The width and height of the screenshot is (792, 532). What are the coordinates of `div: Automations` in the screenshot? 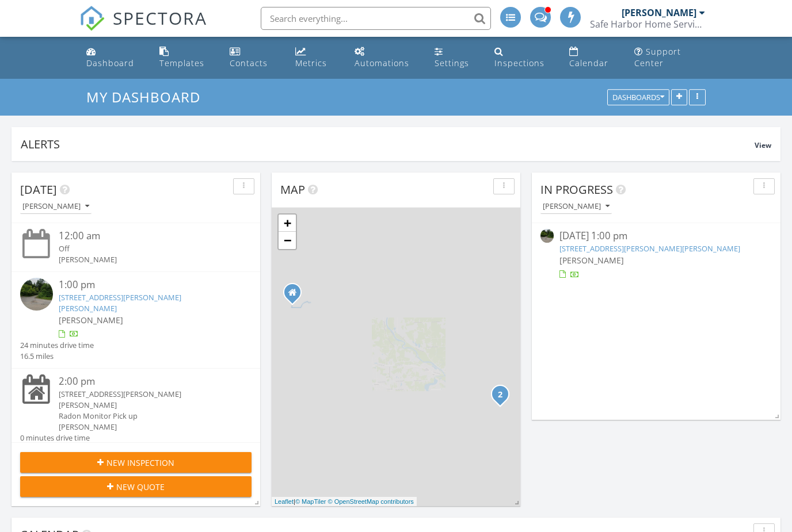 It's located at (381, 63).